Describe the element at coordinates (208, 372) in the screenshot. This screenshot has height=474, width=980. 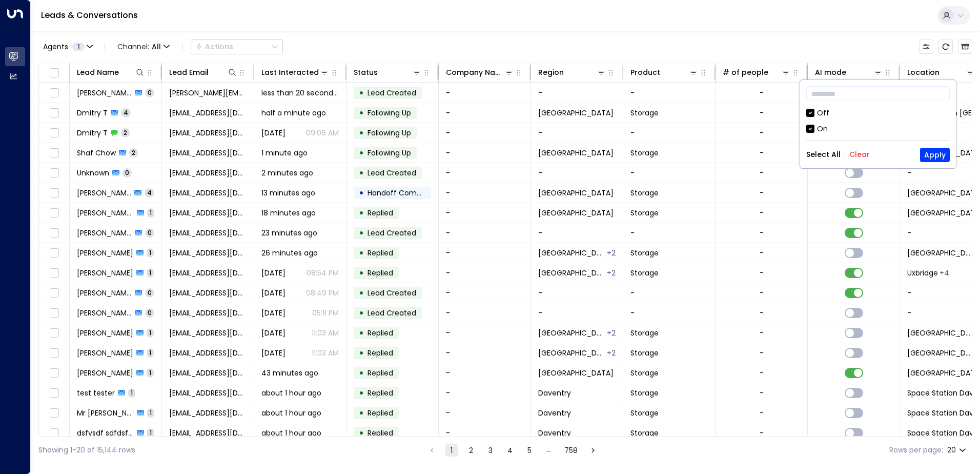
I see `span: got2bcarl@gmail.com` at that location.